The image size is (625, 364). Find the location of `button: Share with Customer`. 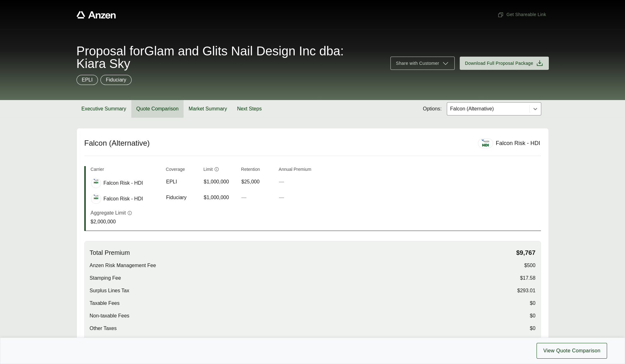

button: Share with Customer is located at coordinates (422, 63).